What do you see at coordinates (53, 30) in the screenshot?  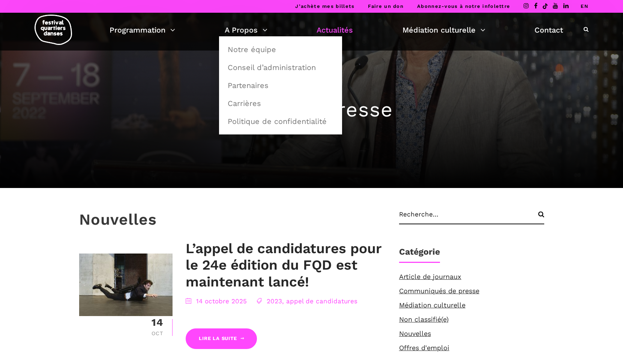 I see `img: logo-fqd-med` at bounding box center [53, 30].